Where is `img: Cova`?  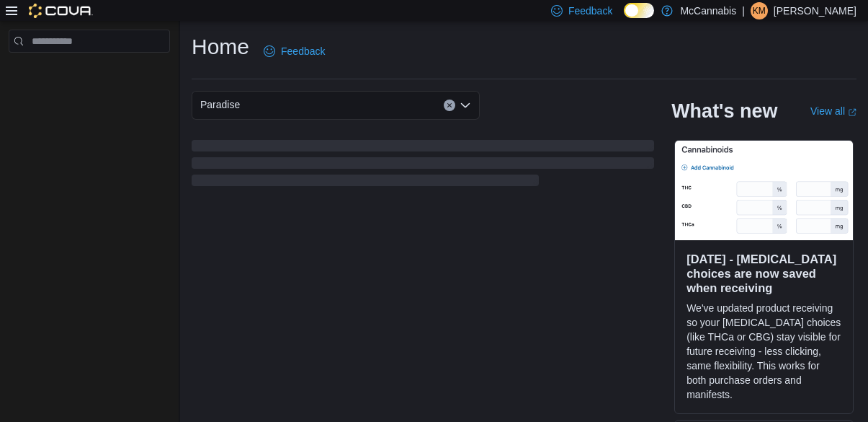
img: Cova is located at coordinates (61, 11).